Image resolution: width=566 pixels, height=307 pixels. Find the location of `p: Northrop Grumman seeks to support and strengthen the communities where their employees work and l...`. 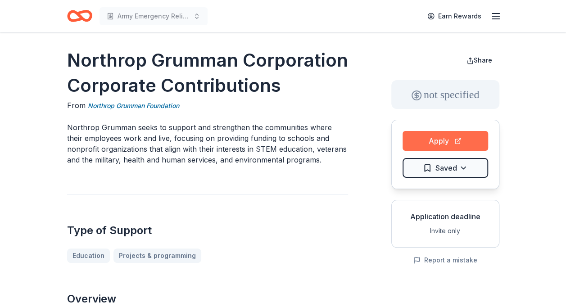

p: Northrop Grumman seeks to support and strengthen the communities where their employees work and l... is located at coordinates (207, 144).